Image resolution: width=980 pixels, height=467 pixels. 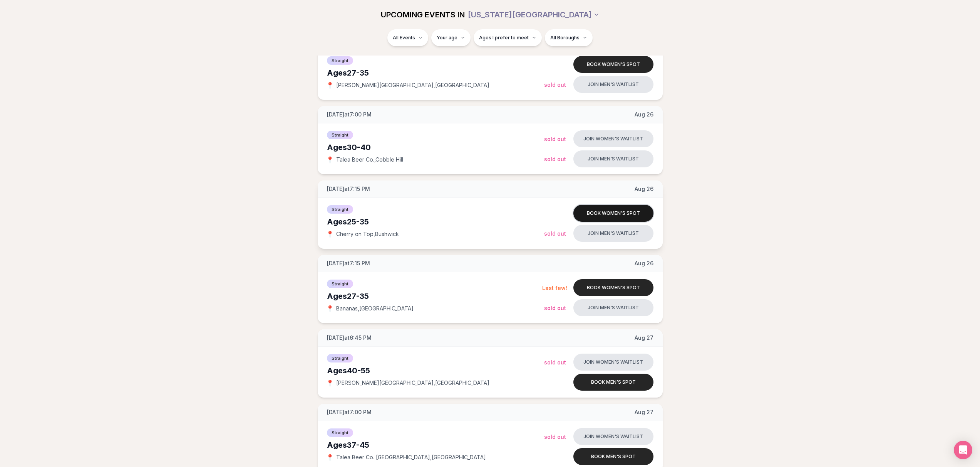 What do you see at coordinates (569, 38) in the screenshot?
I see `button: All Boroughs` at bounding box center [569, 38].